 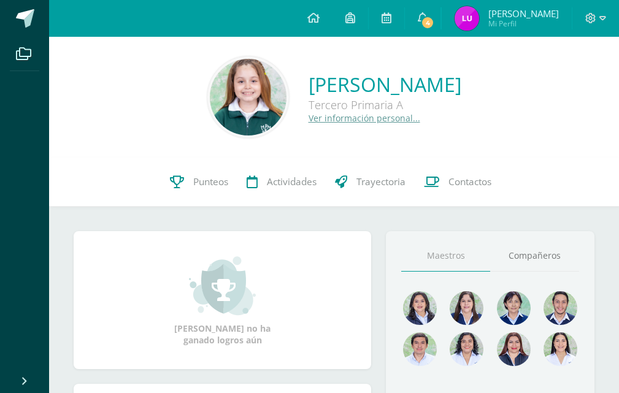 I want to click on span: Actividades, so click(x=291, y=182).